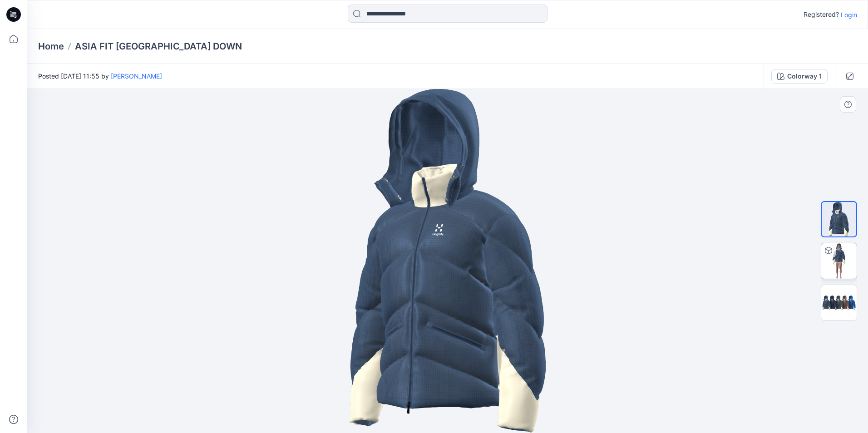 The height and width of the screenshot is (433, 868). Describe the element at coordinates (840, 219) in the screenshot. I see `img: Colorway Cover` at that location.